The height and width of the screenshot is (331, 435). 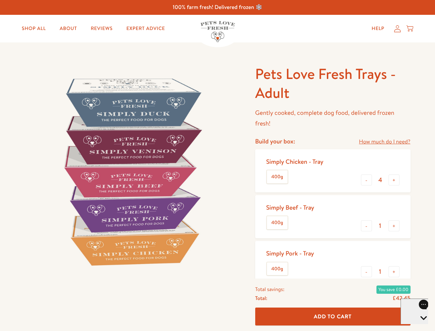 What do you see at coordinates (132, 171) in the screenshot?
I see `img: Pets Love Fresh Trays - Adult` at bounding box center [132, 171].